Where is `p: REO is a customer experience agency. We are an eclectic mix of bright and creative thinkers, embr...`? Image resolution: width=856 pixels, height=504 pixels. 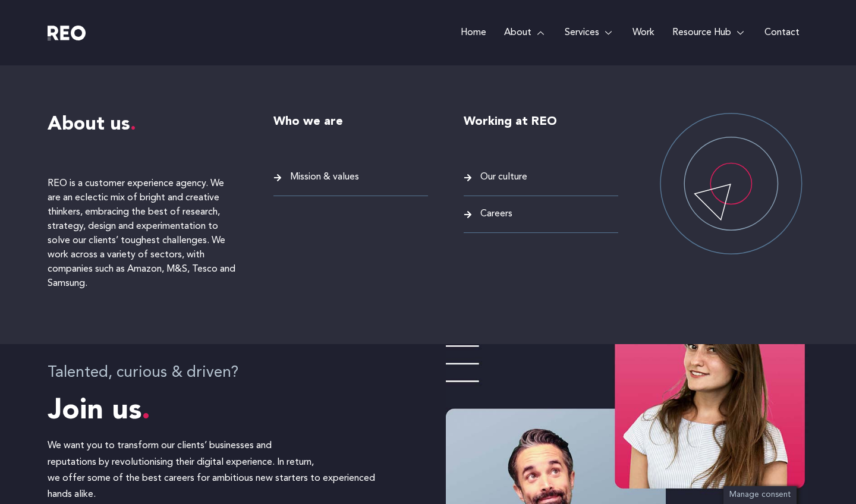 p: REO is a customer experience agency. We are an eclectic mix of bright and creative thinkers, embr... is located at coordinates (143, 233).